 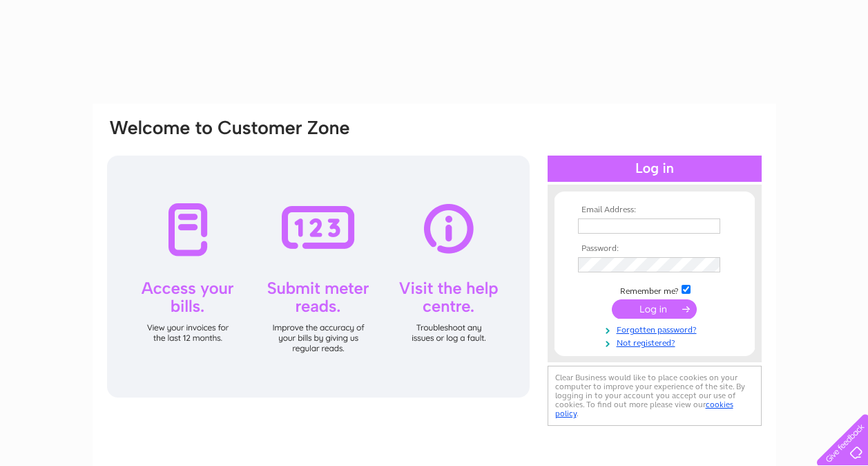 What do you see at coordinates (655, 396) in the screenshot?
I see `div: Clear Business would like to place cookies on your computer to improve your experience of the sit...` at bounding box center [655, 396].